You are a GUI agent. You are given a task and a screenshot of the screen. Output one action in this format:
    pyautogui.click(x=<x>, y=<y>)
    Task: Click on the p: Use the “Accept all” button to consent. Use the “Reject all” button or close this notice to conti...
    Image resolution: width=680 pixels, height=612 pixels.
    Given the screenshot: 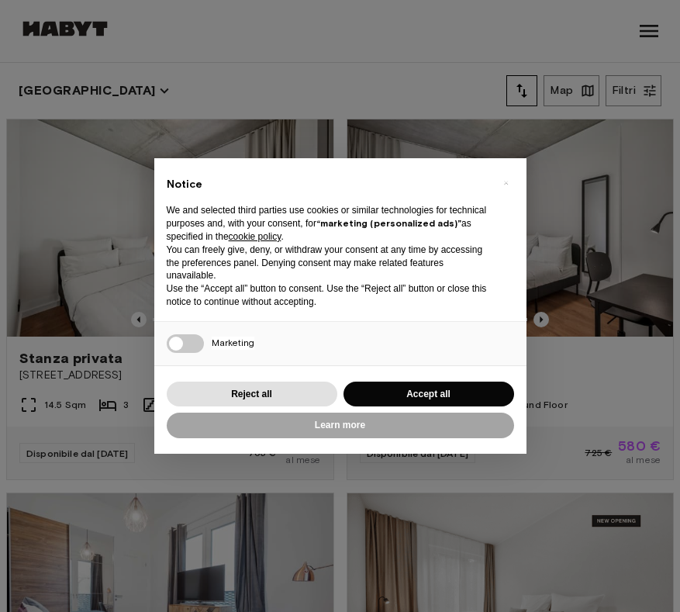 What is the action you would take?
    pyautogui.click(x=328, y=296)
    